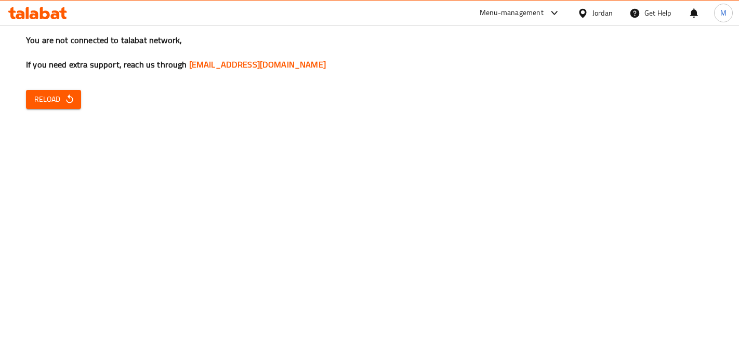 This screenshot has width=739, height=364. I want to click on div: Menu-management, so click(512, 13).